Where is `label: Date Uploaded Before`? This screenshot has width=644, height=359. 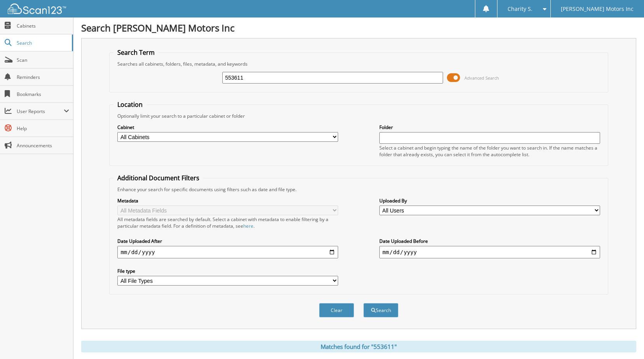
label: Date Uploaded Before is located at coordinates (490, 241).